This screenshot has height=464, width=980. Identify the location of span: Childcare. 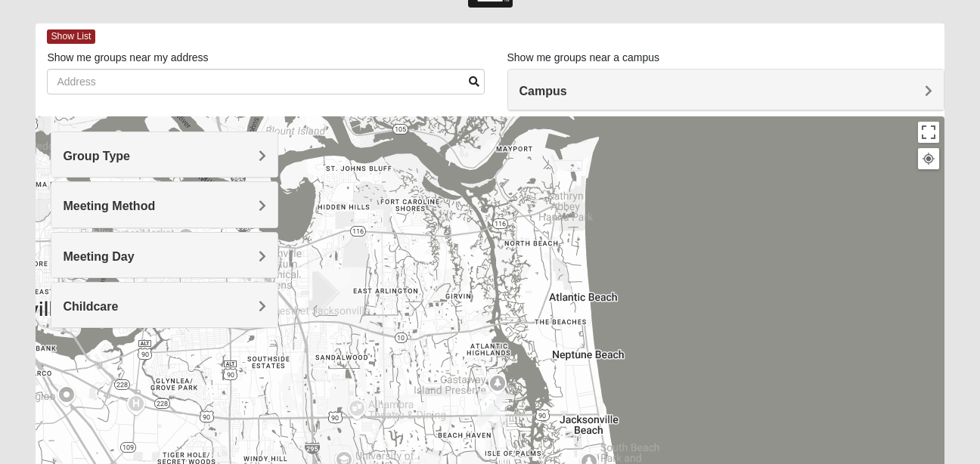
(90, 306).